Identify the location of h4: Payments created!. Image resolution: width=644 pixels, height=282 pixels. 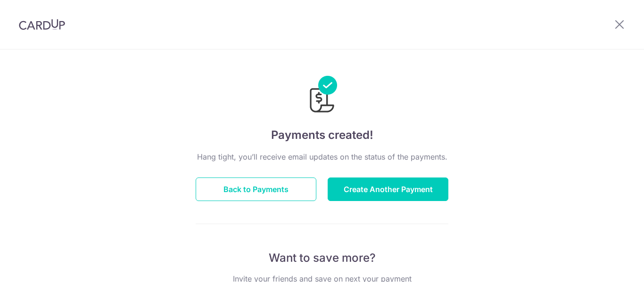
(322, 135).